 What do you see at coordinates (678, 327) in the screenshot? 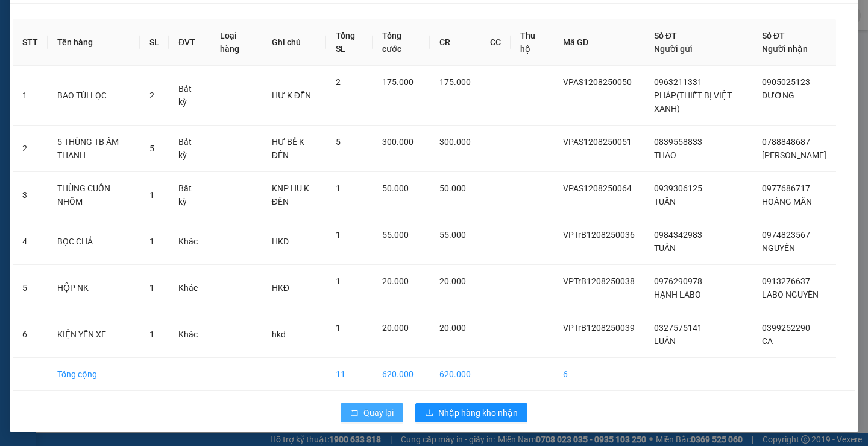
I see `span: 0327575141` at bounding box center [678, 327].